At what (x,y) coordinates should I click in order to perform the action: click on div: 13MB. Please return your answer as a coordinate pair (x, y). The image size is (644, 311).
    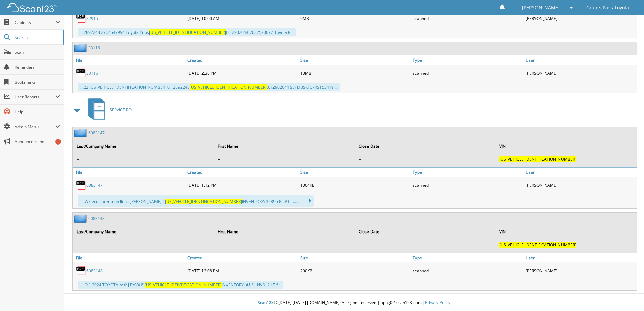
    Looking at the image, I should click on (355, 73).